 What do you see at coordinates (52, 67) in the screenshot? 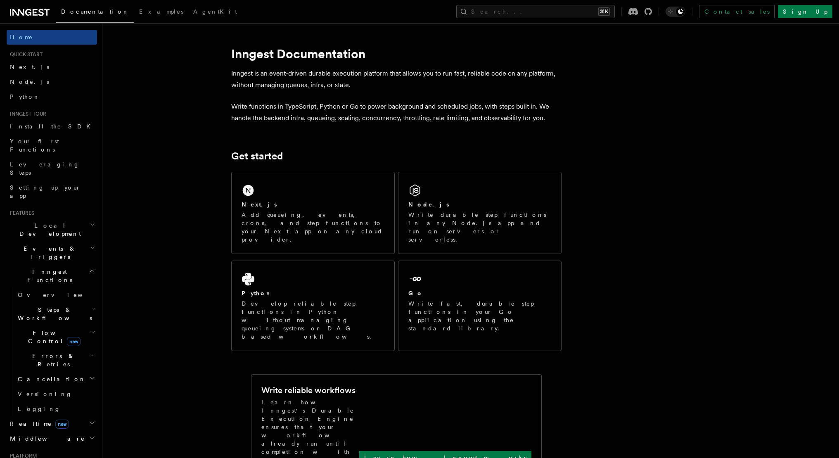
I see `a: Next.js` at bounding box center [52, 67].